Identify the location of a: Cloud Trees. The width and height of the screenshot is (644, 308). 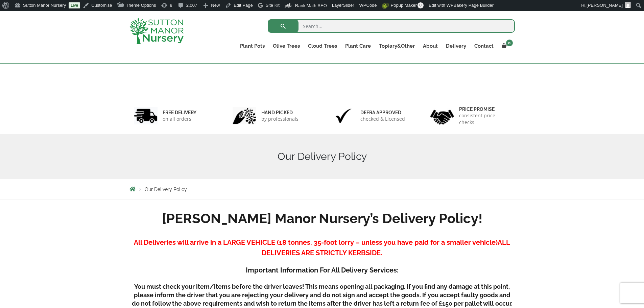
(322, 46).